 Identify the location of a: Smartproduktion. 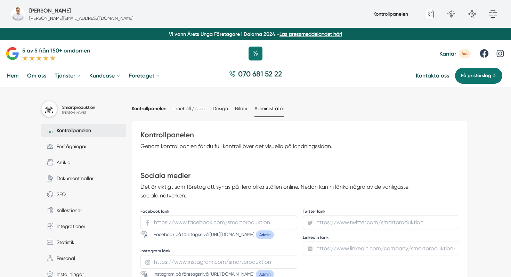
(79, 107).